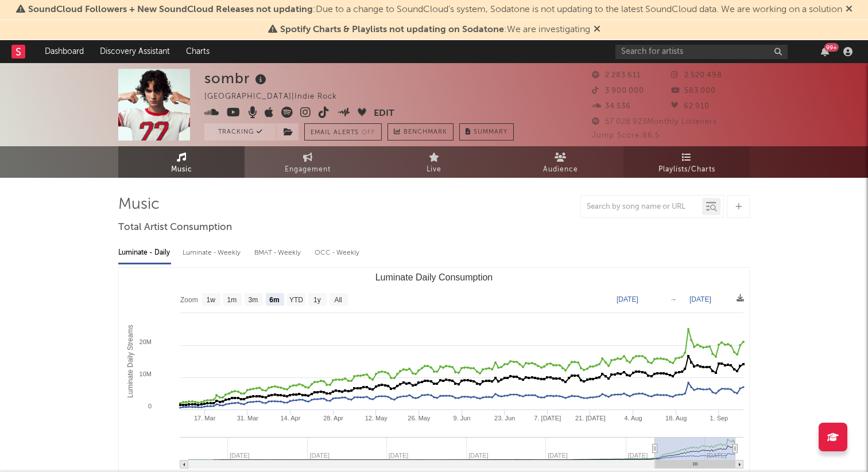  What do you see at coordinates (462, 418) in the screenshot?
I see `text: 9. Jun` at bounding box center [462, 418].